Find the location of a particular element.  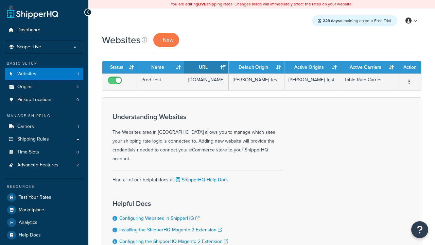

li: Websites is located at coordinates (44, 74).